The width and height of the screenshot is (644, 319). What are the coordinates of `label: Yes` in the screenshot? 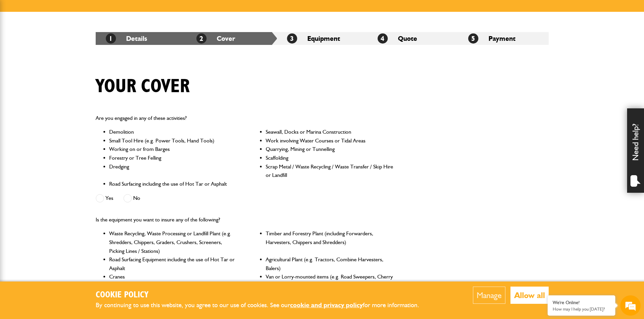 It's located at (104, 198).